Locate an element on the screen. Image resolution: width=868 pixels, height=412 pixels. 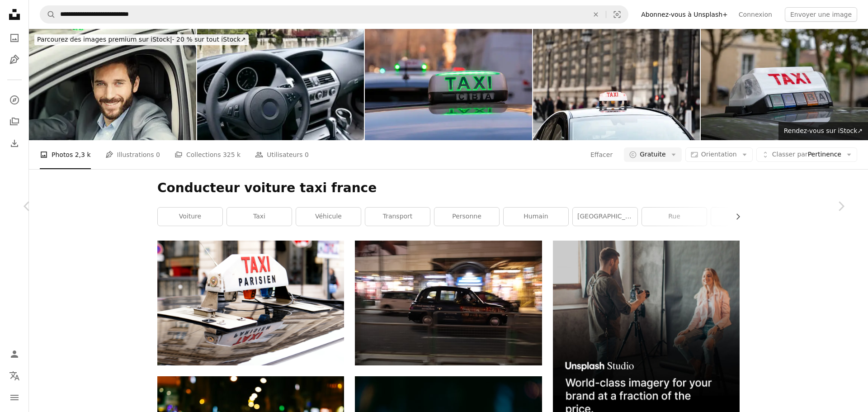
a: Collections is located at coordinates (14, 122).